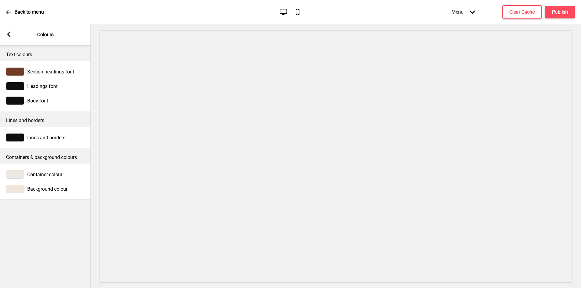 The height and width of the screenshot is (288, 581). I want to click on h4: Clear Cache, so click(522, 12).